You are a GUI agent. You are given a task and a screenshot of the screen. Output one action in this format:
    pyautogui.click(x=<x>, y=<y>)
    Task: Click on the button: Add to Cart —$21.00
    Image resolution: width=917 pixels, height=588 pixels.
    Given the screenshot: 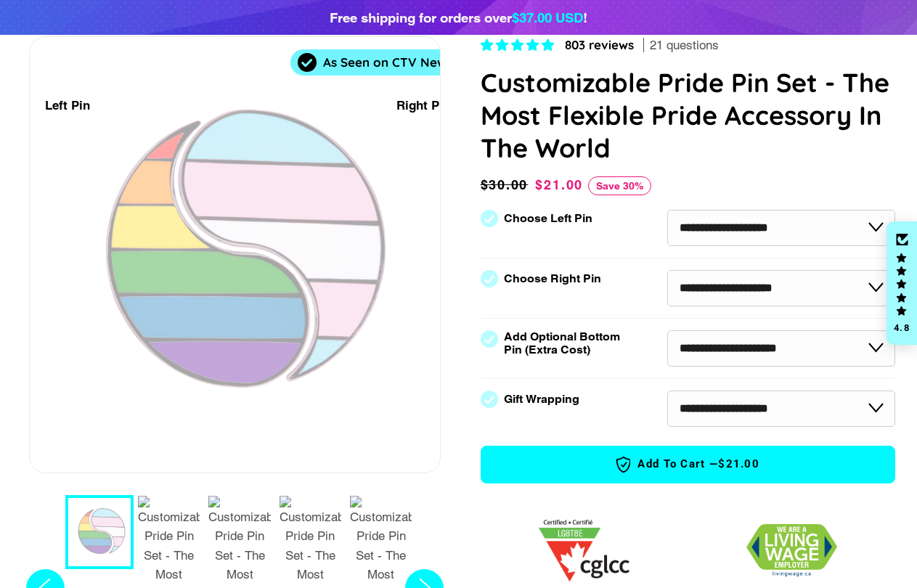 What is the action you would take?
    pyautogui.click(x=688, y=464)
    